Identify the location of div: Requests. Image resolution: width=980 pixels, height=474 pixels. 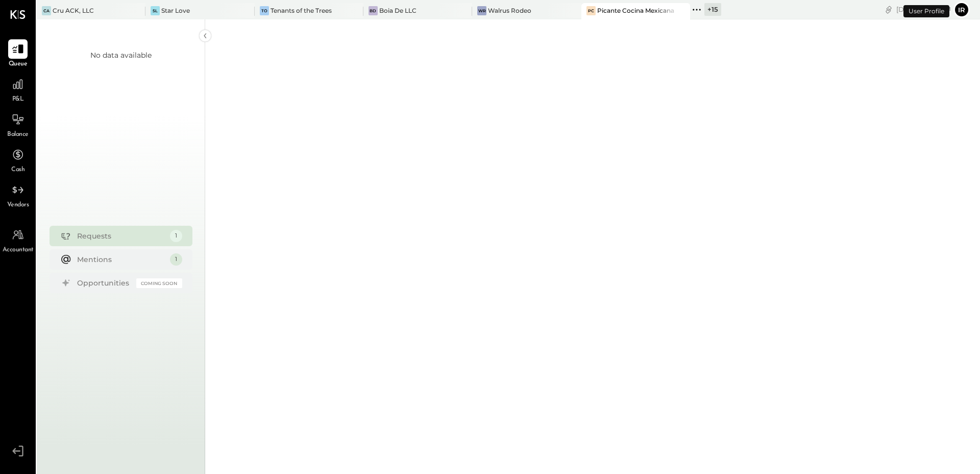
(121, 236).